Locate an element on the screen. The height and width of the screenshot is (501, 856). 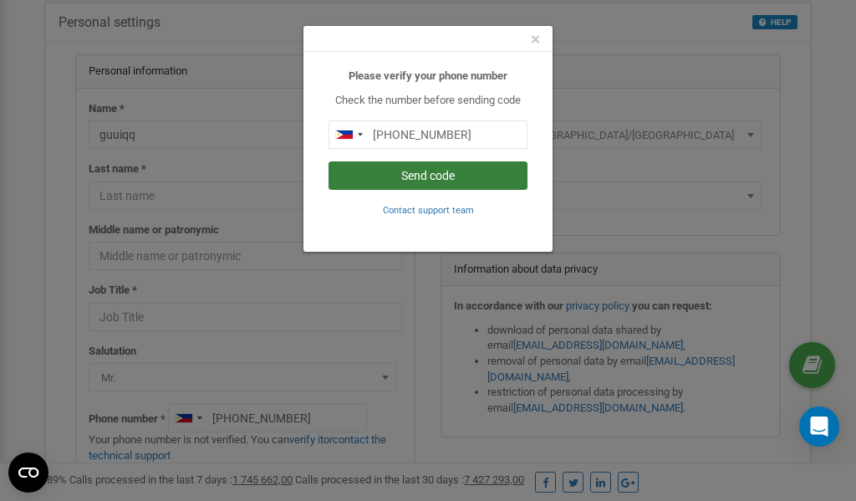
button: Close is located at coordinates (535, 39).